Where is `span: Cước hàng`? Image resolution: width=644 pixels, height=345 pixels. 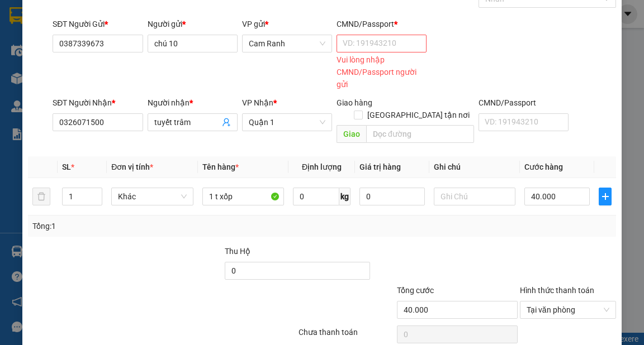
span: Cước hàng is located at coordinates (543, 167).